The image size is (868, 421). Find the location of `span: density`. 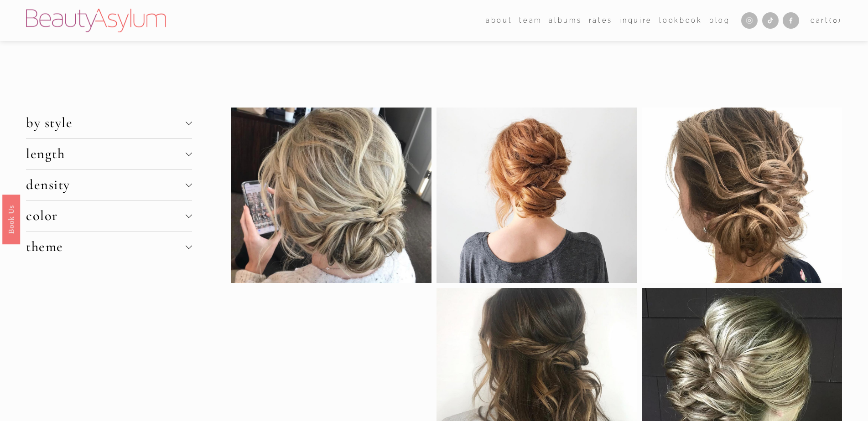

span: density is located at coordinates (106, 185).